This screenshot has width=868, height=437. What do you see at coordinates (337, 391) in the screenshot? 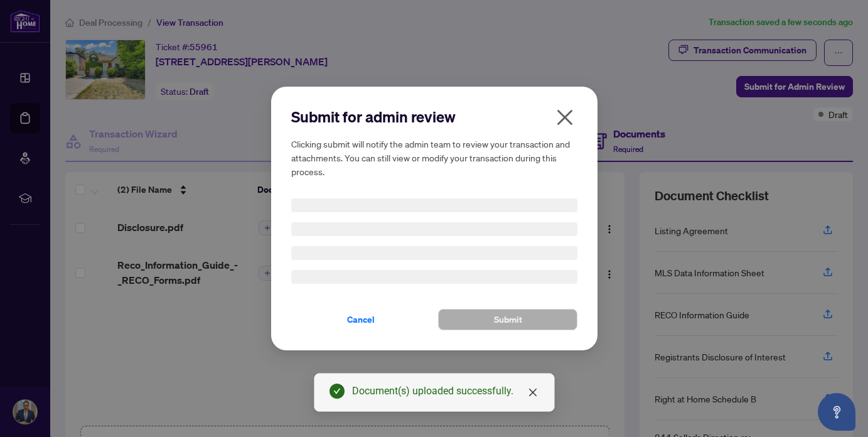
I see `span: check-circle` at bounding box center [337, 391].